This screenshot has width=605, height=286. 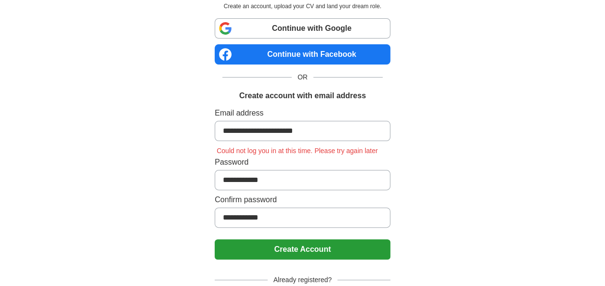 What do you see at coordinates (297, 151) in the screenshot?
I see `span: Could not log you in at this time. Please try again later` at bounding box center [297, 151].